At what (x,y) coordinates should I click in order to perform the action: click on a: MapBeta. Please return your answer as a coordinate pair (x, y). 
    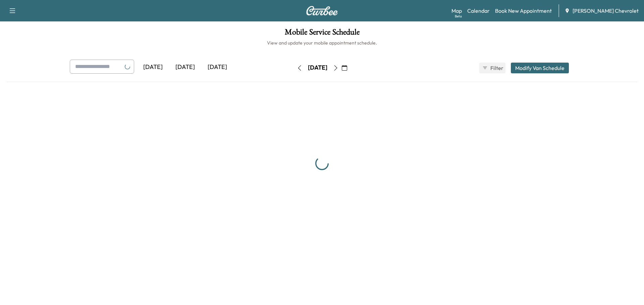
    Looking at the image, I should click on (456, 10).